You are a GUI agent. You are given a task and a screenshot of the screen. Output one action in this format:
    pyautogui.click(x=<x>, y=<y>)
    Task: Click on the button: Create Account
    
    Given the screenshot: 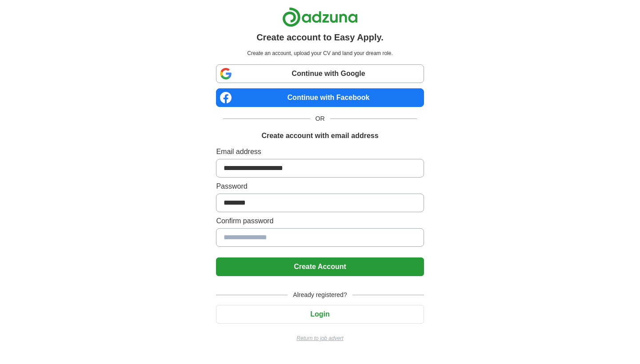 What is the action you would take?
    pyautogui.click(x=319, y=266)
    